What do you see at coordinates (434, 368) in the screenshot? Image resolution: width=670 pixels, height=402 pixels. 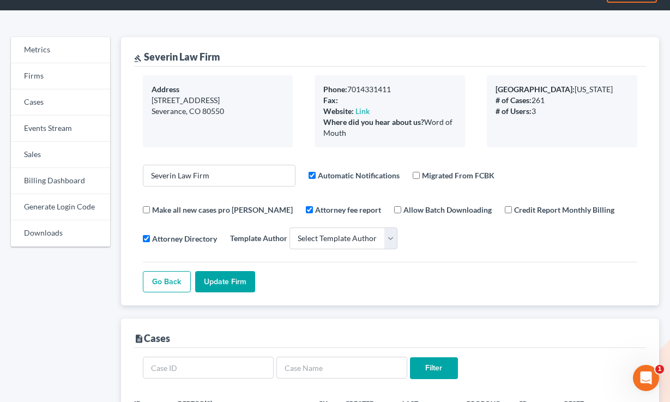 I see `input: Filter` at bounding box center [434, 368].